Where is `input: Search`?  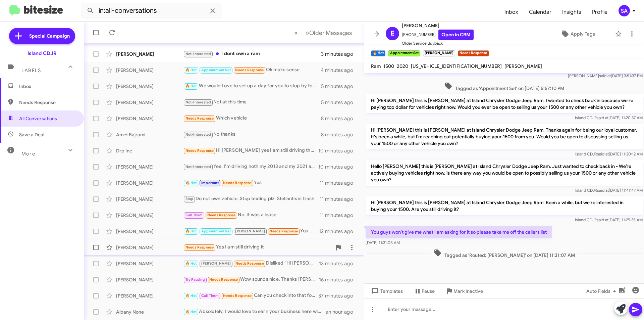
input: Search is located at coordinates (152, 11).